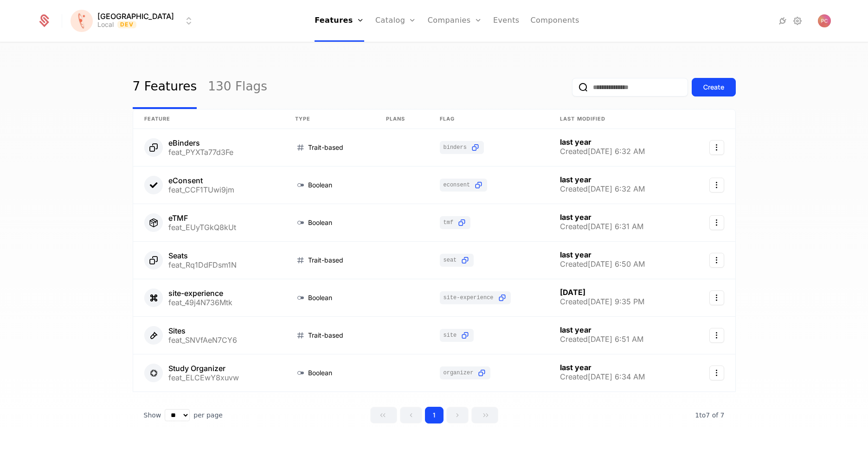 The image size is (868, 449). I want to click on button: Go to last page, so click(485, 415).